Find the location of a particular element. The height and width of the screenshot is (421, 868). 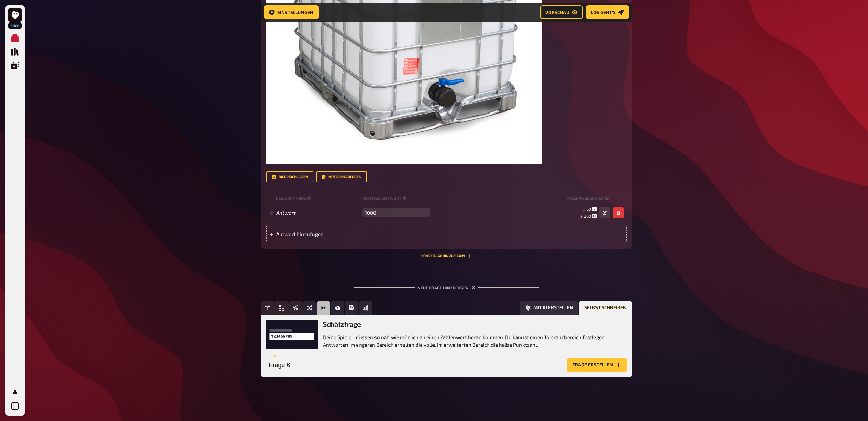

button: Bild-Antwort is located at coordinates (338, 308).